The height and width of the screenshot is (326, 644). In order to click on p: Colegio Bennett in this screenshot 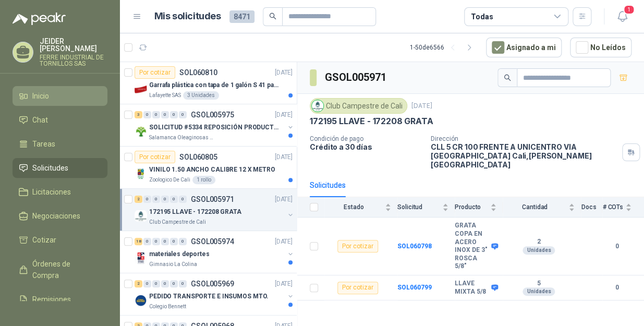, I will do `click(167, 307)`.